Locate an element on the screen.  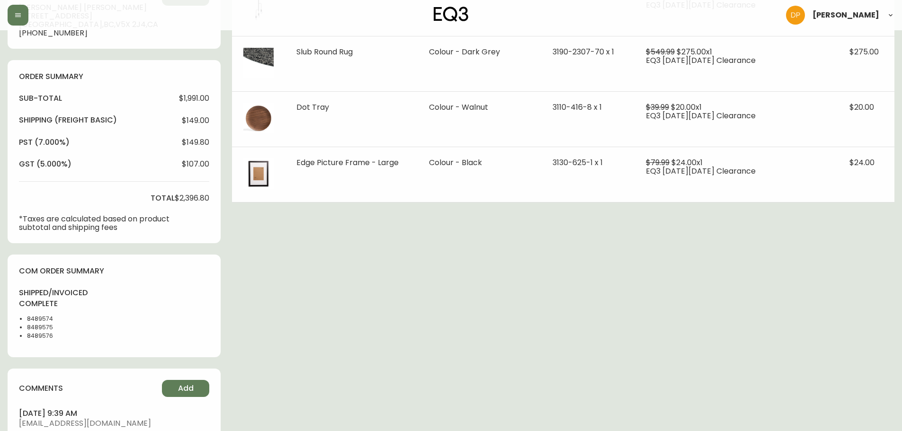
span: $24.00 is located at coordinates (862, 162).